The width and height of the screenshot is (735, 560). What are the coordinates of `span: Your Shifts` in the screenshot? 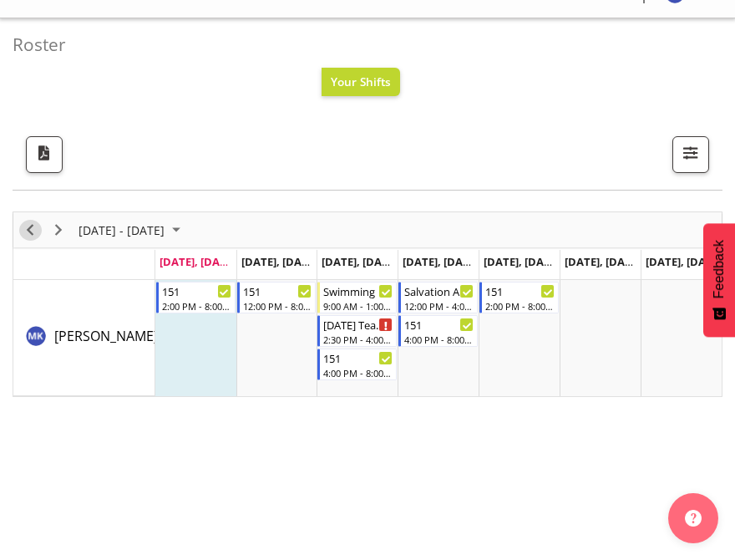 It's located at (361, 81).